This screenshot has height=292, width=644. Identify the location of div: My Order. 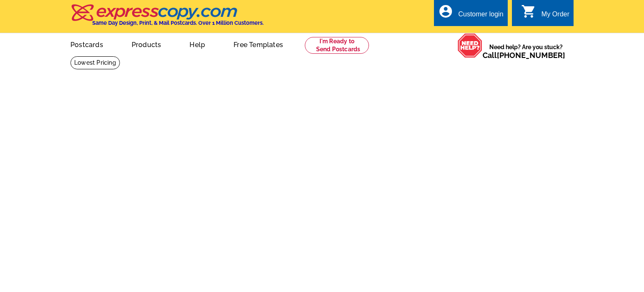
(555, 16).